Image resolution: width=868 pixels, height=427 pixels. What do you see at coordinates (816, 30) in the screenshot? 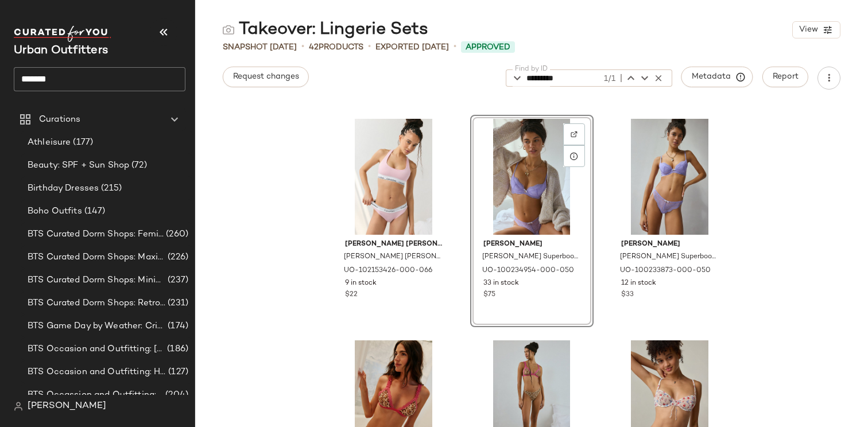
I see `button: View` at bounding box center [816, 30].